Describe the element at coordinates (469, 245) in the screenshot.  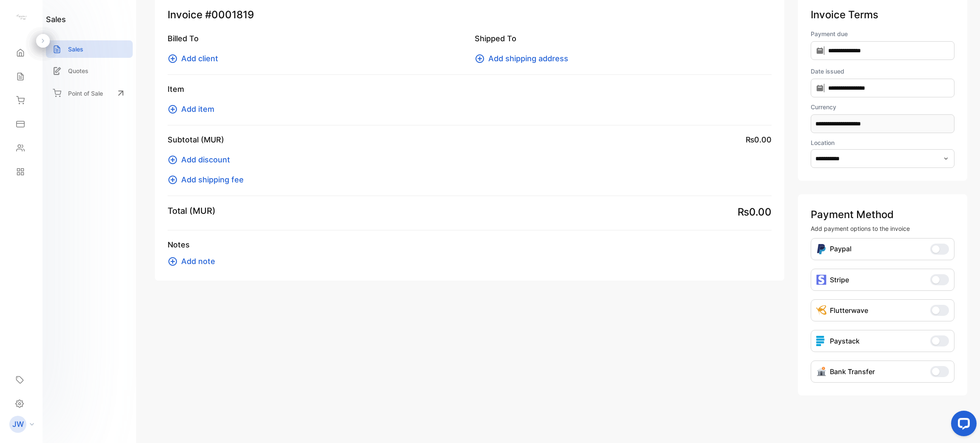
I see `p: Notes` at that location.